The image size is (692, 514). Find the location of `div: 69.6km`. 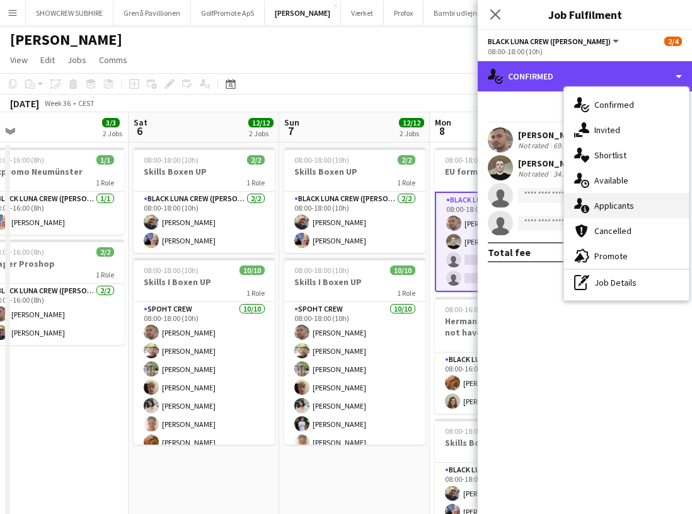

div: 69.6km is located at coordinates (565, 146).